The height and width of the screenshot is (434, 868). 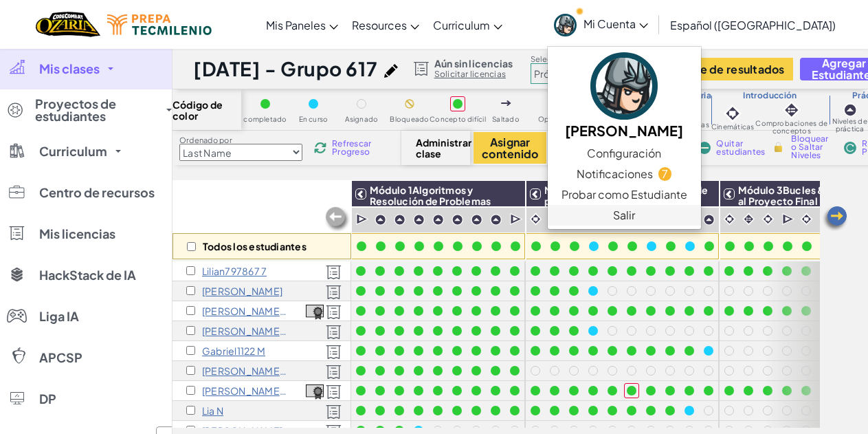 I want to click on a: Solicitar licencias, so click(x=474, y=75).